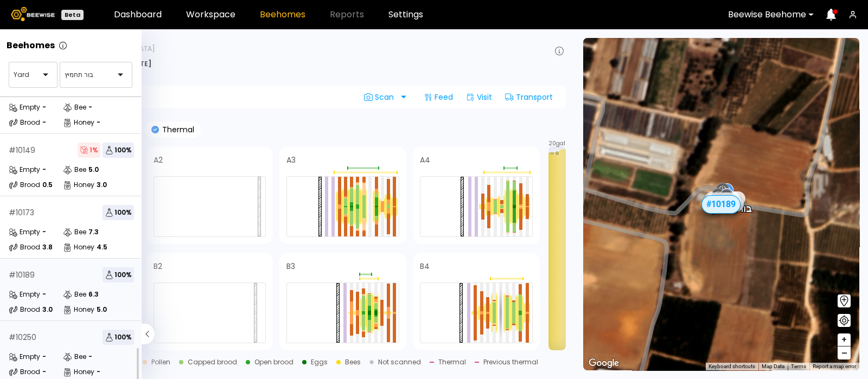 The width and height of the screenshot is (868, 379). Describe the element at coordinates (604, 364) in the screenshot. I see `a: Open this area in Google Maps (opens a new window)` at that location.